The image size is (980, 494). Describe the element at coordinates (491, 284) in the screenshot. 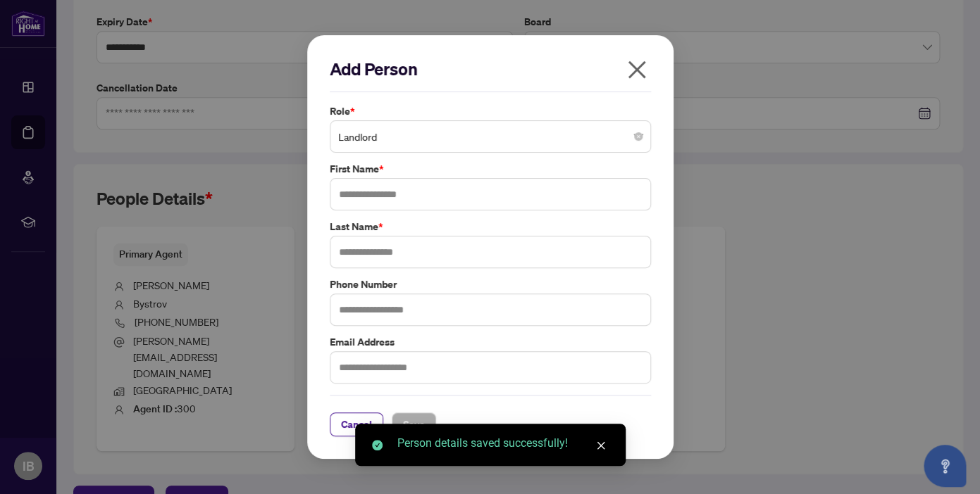

I see `label: Phone Number` at that location.